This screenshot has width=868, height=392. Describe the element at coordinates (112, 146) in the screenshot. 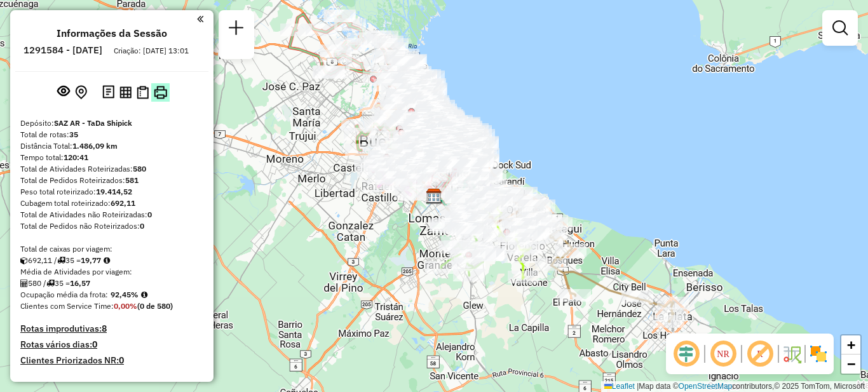

I see `div: Distância Total:` at that location.